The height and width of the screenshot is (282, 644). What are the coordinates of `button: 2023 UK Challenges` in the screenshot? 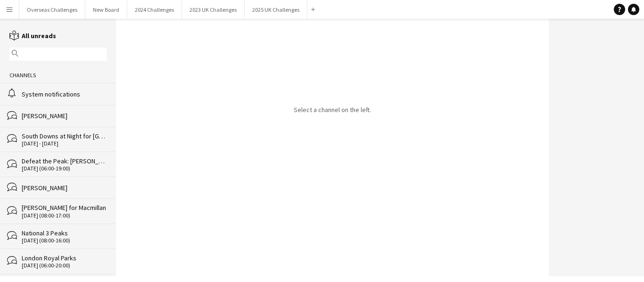 It's located at (213, 9).